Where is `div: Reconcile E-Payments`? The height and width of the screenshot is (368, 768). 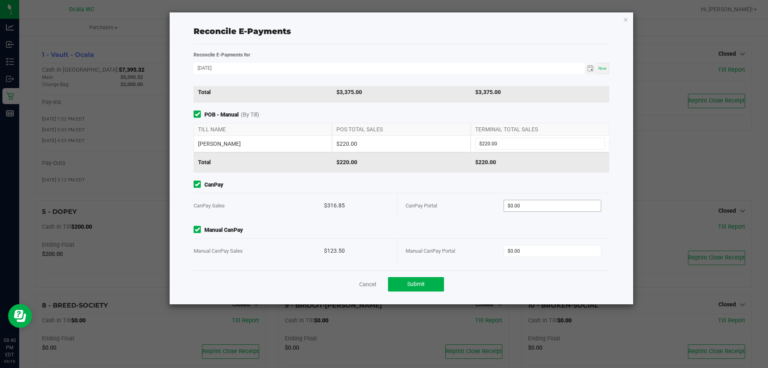
div: Reconcile E-Payments is located at coordinates (401, 31).